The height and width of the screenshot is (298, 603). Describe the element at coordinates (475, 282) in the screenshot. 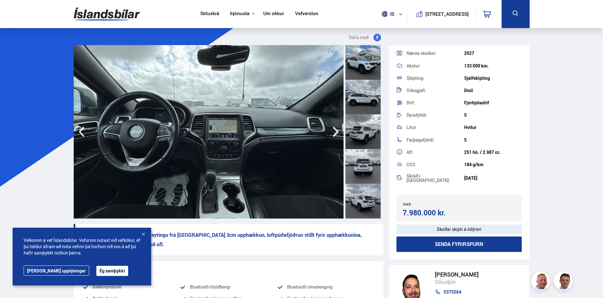

I see `div: Sölustjóri` at that location.